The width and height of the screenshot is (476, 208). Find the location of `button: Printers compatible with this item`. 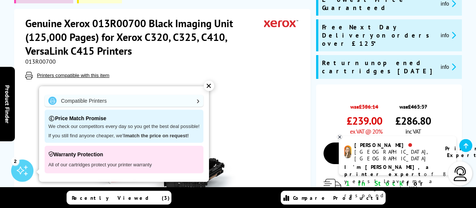

button: Printers compatible with this item is located at coordinates (73, 75).